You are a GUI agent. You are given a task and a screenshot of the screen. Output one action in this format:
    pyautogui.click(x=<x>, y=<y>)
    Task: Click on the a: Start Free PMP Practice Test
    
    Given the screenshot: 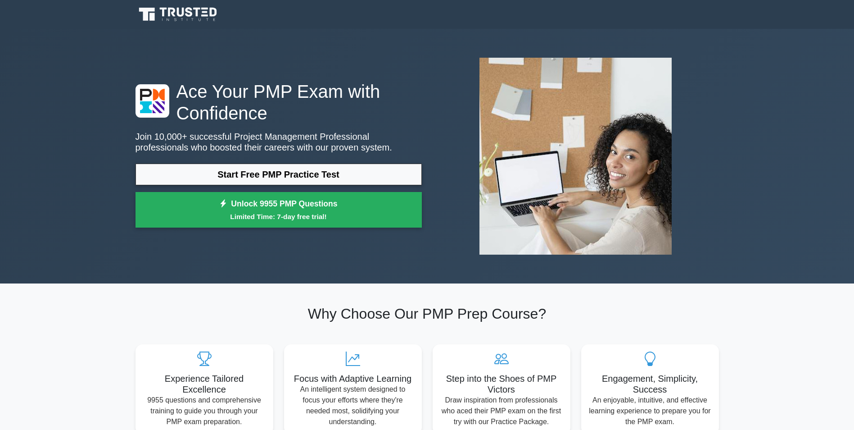 What is the action you would take?
    pyautogui.click(x=279, y=174)
    